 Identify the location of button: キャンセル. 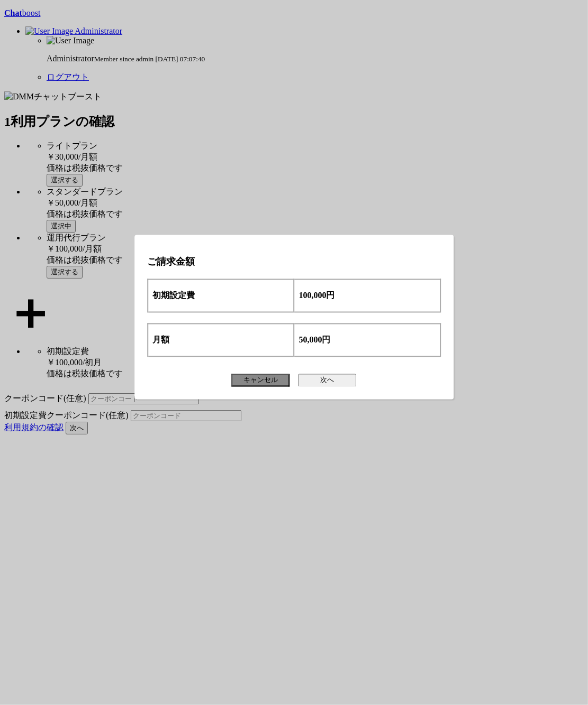
(261, 381).